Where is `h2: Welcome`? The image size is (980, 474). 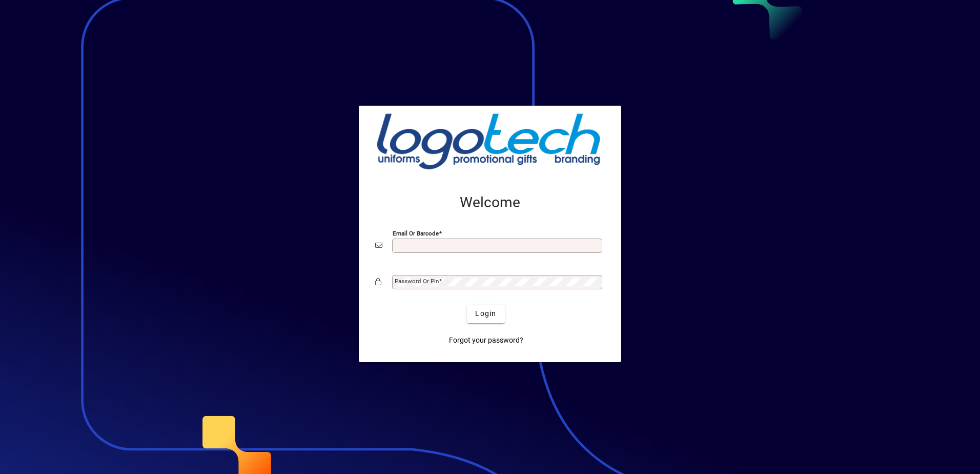 h2: Welcome is located at coordinates (490, 203).